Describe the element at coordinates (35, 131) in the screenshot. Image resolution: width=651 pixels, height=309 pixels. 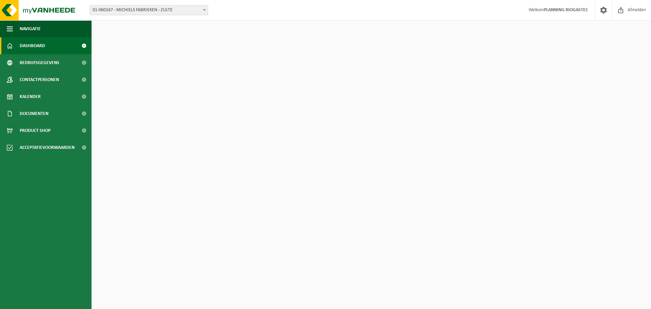
I see `span: Product Shop` at that location.